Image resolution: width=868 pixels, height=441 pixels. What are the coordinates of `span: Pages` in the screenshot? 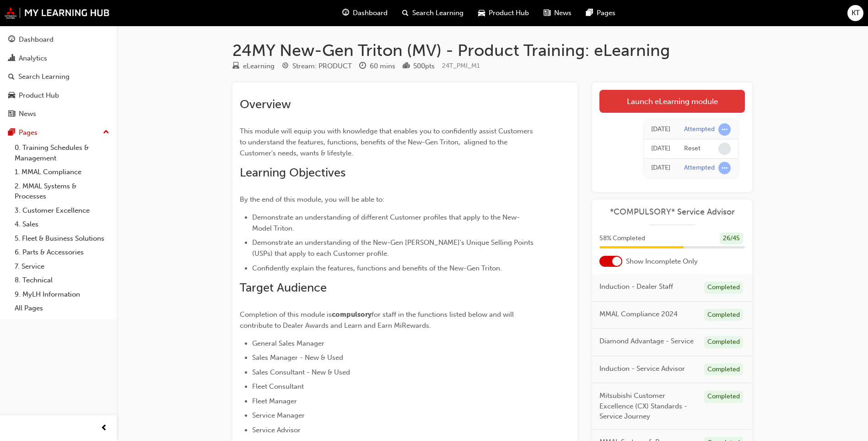 It's located at (606, 13).